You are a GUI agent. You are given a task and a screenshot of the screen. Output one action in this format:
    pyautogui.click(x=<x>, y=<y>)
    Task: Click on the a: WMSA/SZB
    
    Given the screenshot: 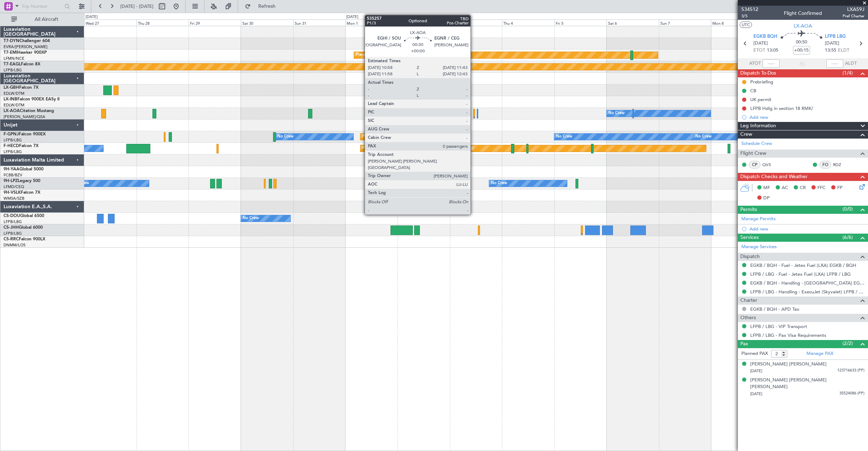 What is the action you would take?
    pyautogui.click(x=14, y=198)
    